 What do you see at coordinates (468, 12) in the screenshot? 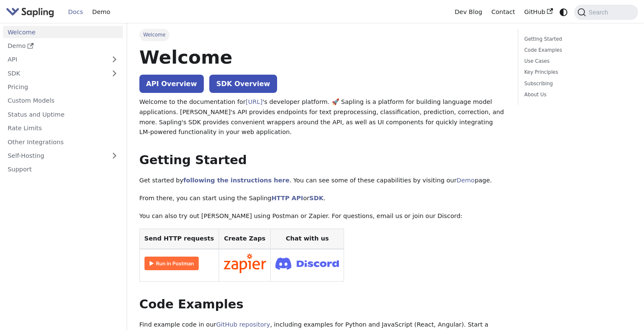
I see `a: Dev Blog` at bounding box center [468, 12].